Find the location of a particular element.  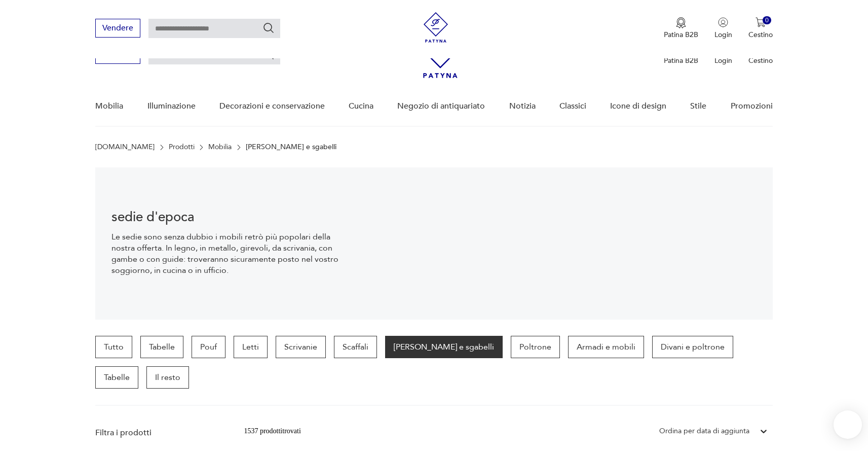

font: Scrivanie is located at coordinates (300, 347).